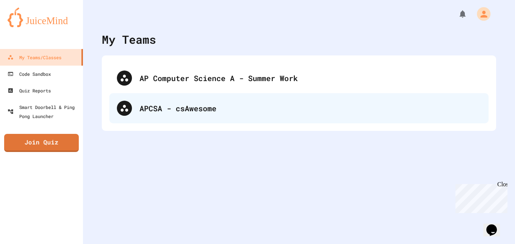 This screenshot has width=515, height=244. I want to click on div: My Teams, so click(129, 39).